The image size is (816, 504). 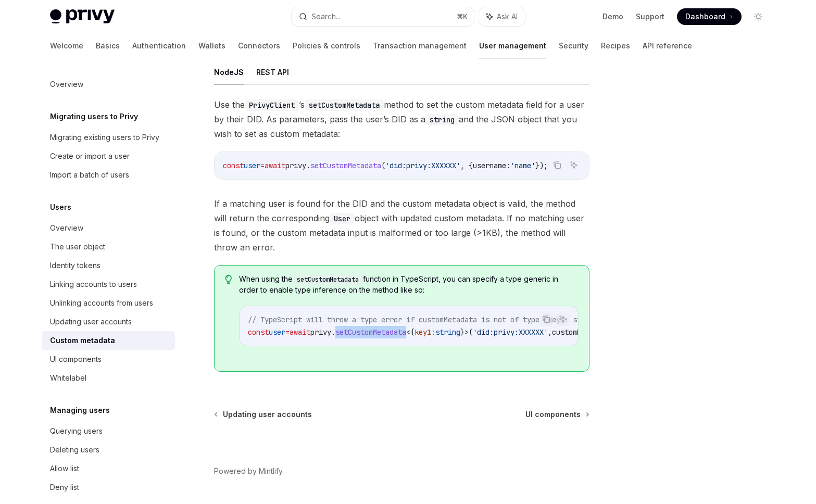 I want to click on span: UI components, so click(x=553, y=414).